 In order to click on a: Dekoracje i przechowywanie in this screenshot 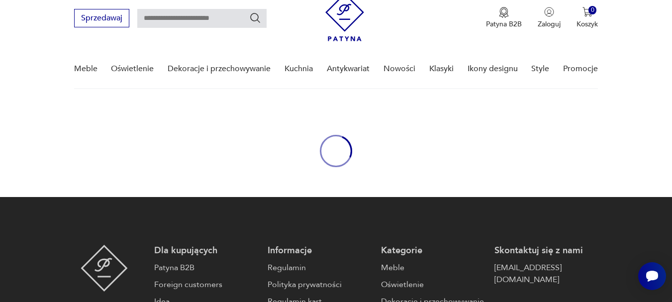, I will do `click(219, 69)`.